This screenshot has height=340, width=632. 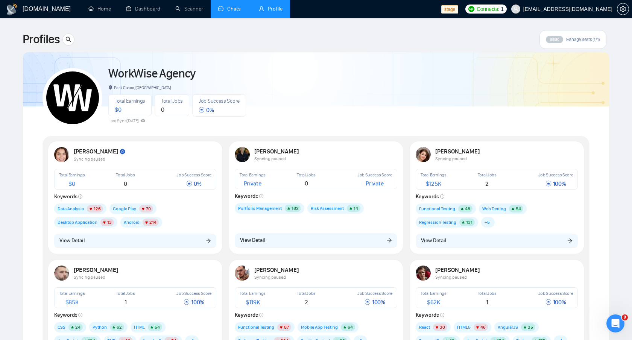 I want to click on span: 9, so click(x=625, y=317).